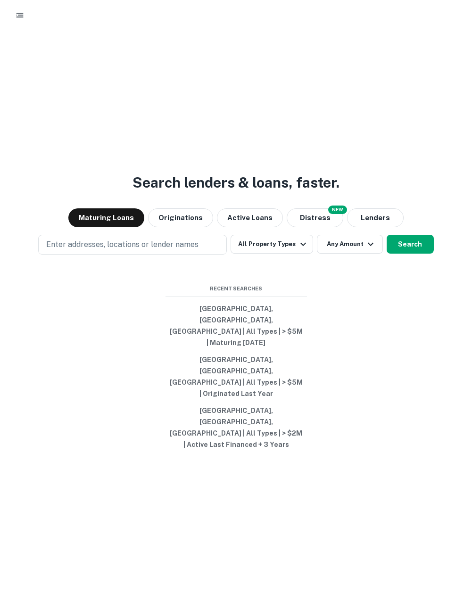  I want to click on span: Recent Searches, so click(236, 289).